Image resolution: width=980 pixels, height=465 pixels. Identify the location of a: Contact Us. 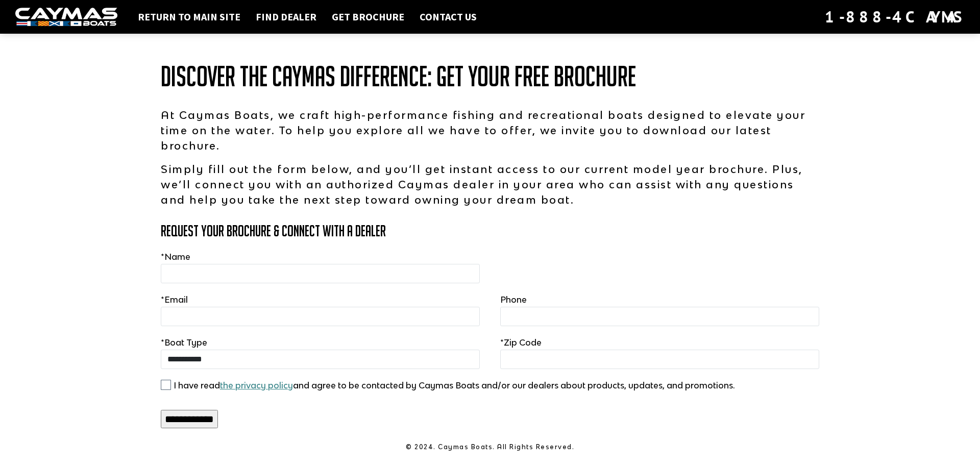
(448, 17).